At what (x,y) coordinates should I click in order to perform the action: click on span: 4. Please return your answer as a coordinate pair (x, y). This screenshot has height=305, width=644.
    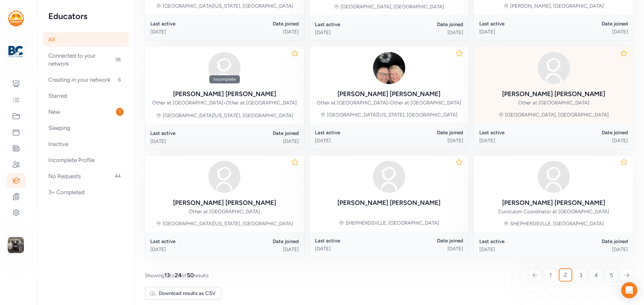
    Looking at the image, I should click on (596, 275).